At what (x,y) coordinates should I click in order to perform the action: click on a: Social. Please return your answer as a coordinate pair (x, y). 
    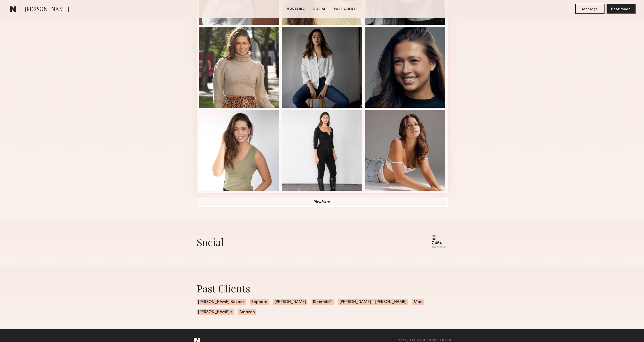
    Looking at the image, I should click on (319, 9).